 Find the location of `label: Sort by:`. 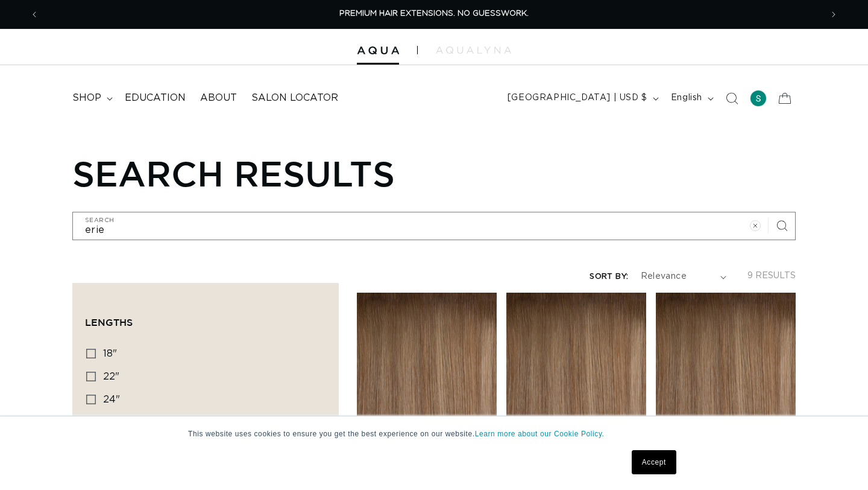

label: Sort by: is located at coordinates (609, 276).